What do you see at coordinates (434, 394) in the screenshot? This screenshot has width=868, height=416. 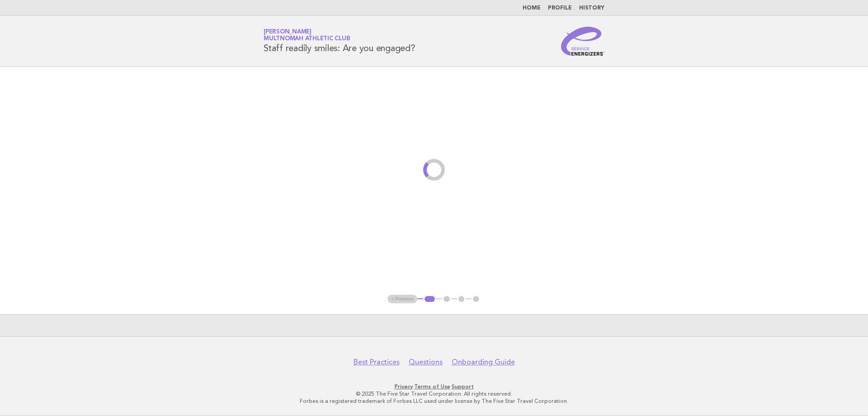 I see `p: © 2025 The Five Star Travel Corporation. All rights reserved.` at bounding box center [434, 394].